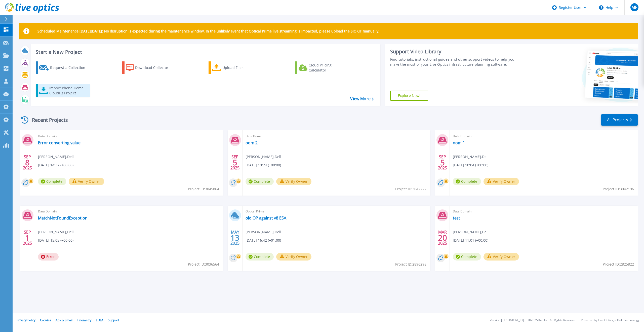 This screenshot has height=332, width=644. Describe the element at coordinates (64, 68) in the screenshot. I see `a: Request a Collection` at that location.